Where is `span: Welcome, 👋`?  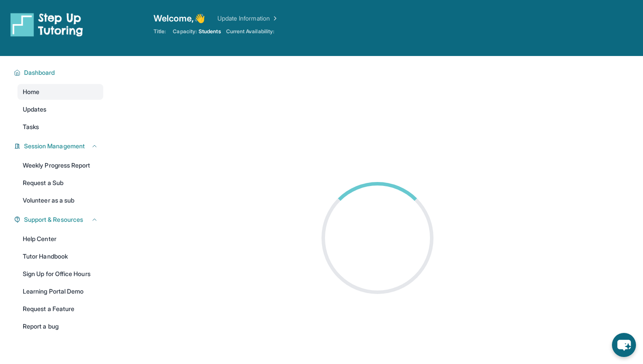
span: Welcome, 👋 is located at coordinates (179, 18).